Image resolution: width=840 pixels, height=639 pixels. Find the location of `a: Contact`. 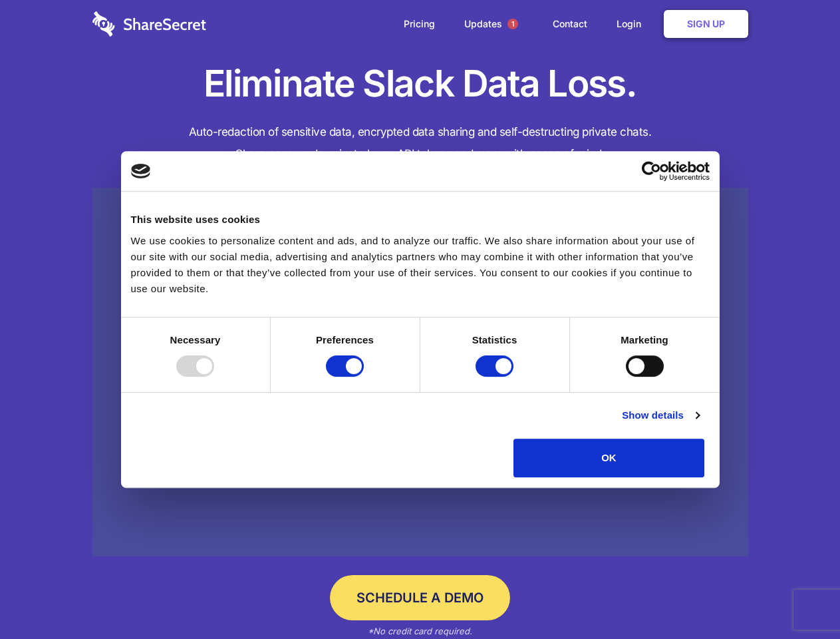

a: Contact is located at coordinates (570, 24).